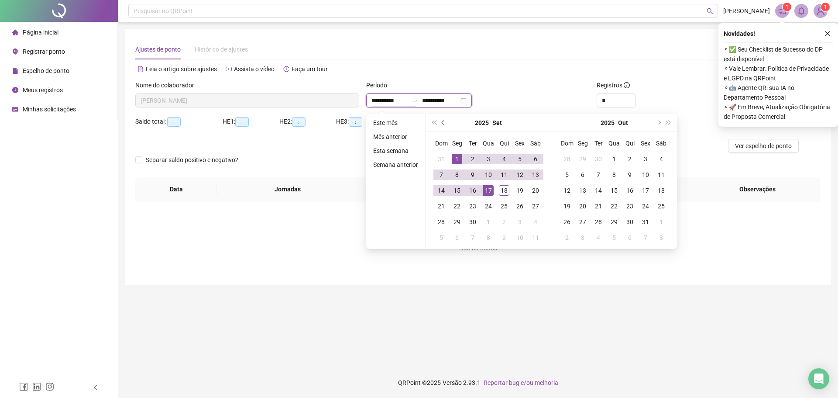  Describe the element at coordinates (489, 175) in the screenshot. I see `td: 2025-09-10` at that location.